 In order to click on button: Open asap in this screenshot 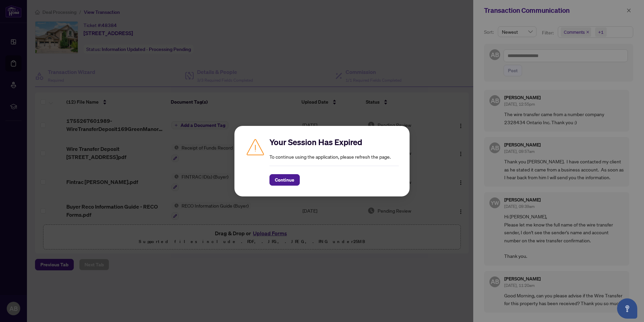, I will do `click(627, 308)`.